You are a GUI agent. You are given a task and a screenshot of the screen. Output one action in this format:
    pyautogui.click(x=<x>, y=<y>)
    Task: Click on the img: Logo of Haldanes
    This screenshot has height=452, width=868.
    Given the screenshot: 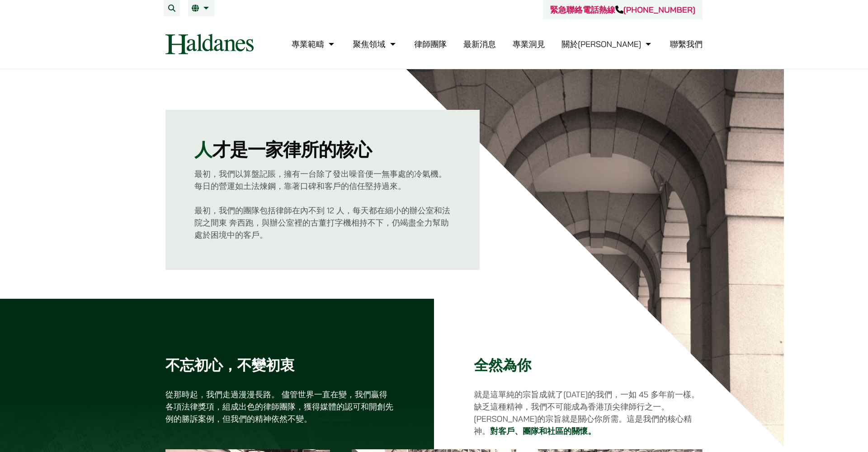 What is the action you would take?
    pyautogui.click(x=209, y=44)
    